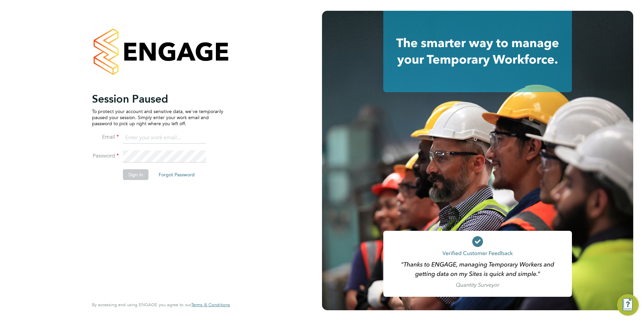  What do you see at coordinates (158, 99) in the screenshot?
I see `h2: Session Paused` at bounding box center [158, 99].